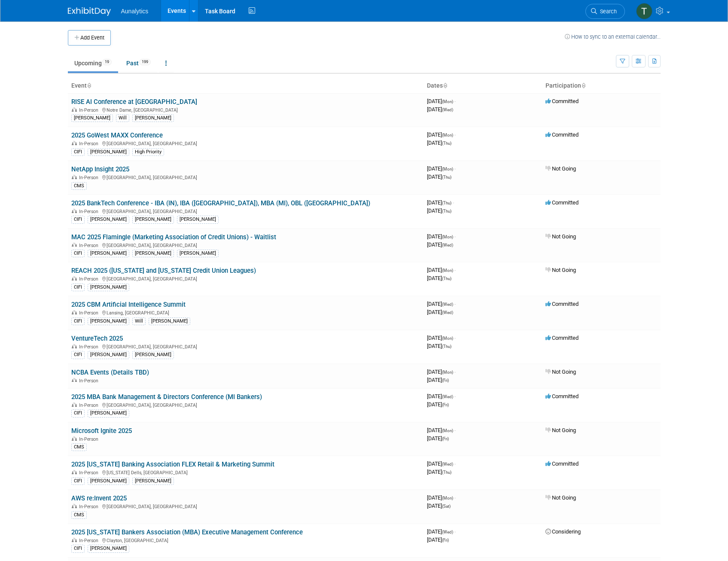 This screenshot has width=728, height=561. Describe the element at coordinates (612, 37) in the screenshot. I see `a: How to sync to an external calendar...` at that location.